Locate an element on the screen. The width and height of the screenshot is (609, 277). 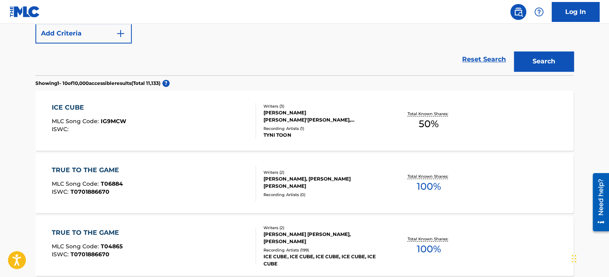
img: MLC Logo is located at coordinates (25, 12).